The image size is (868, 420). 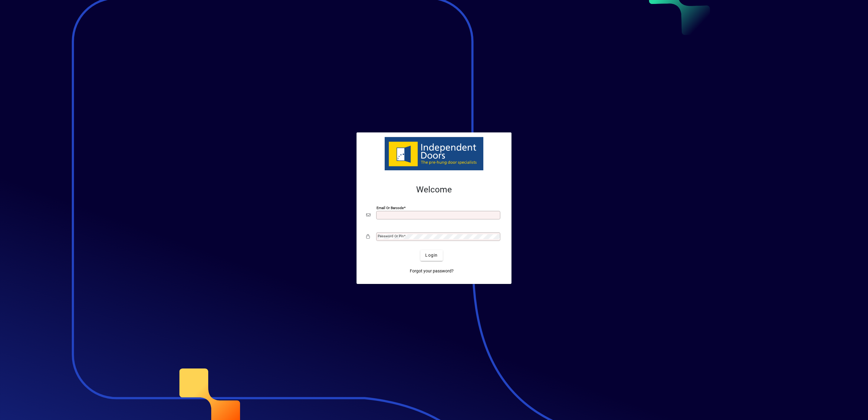 I want to click on h2: Welcome, so click(x=434, y=190).